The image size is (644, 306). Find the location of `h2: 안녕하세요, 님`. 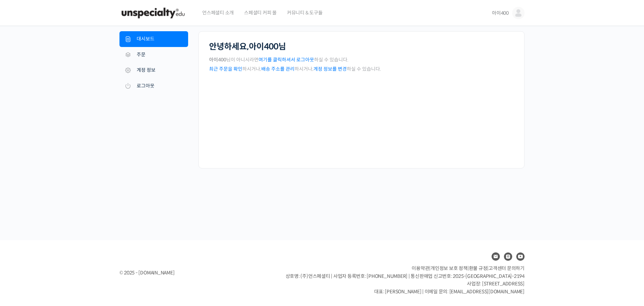

h2: 안녕하세요, 님 is located at coordinates (362, 47).